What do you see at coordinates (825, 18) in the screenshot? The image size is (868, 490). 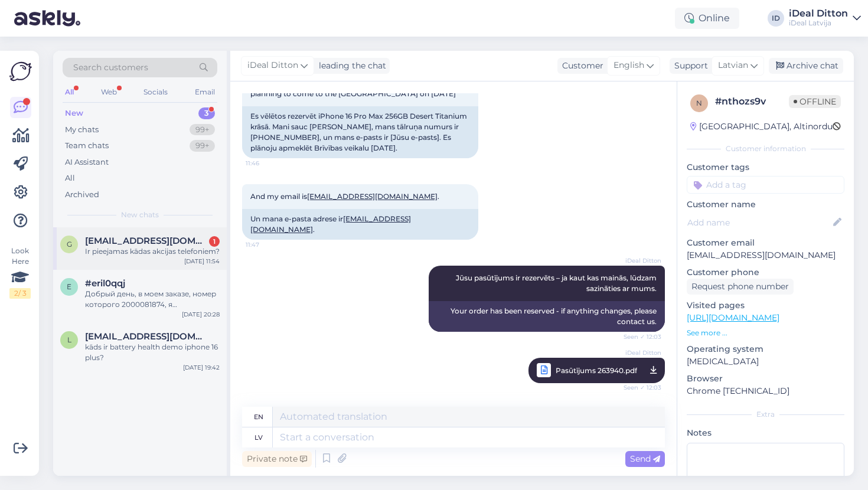 I see `a: iDeal DittoniDeal Latvija` at bounding box center [825, 18].